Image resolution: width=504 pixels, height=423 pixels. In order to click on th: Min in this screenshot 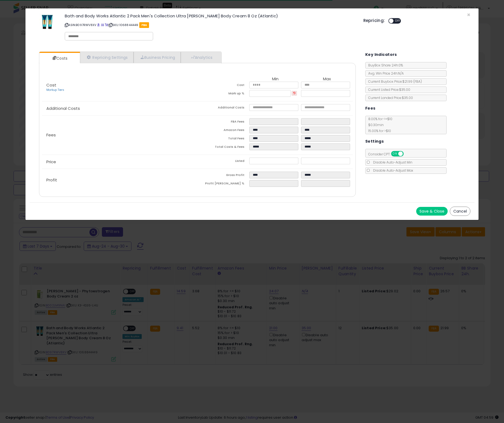, I will do `click(275, 79)`.